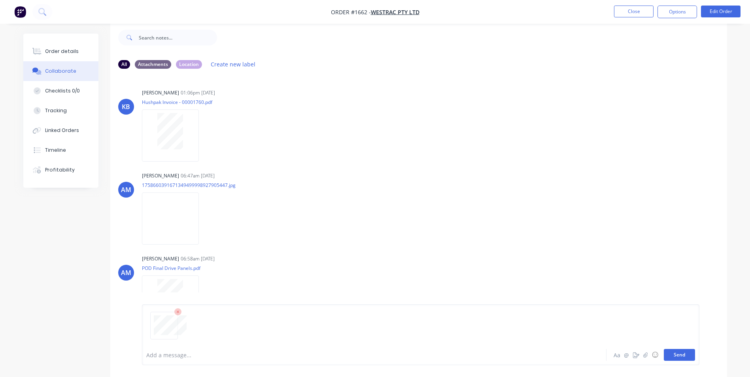  I want to click on div: Tracking, so click(56, 111).